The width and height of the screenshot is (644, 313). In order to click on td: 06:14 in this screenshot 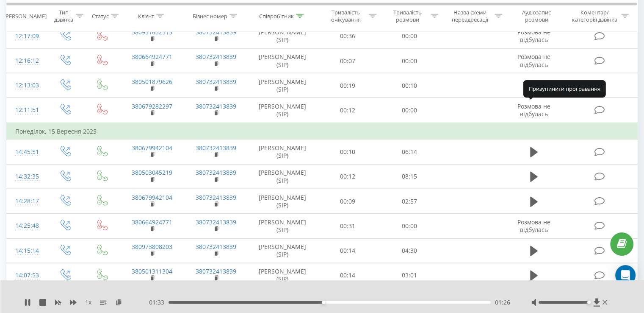, I will do `click(409, 152)`.